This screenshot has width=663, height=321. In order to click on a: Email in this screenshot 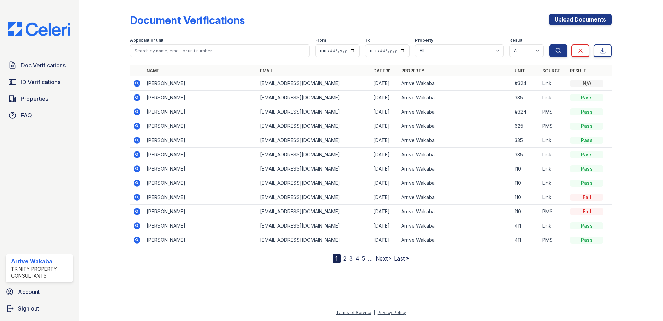, I will do `click(266, 70)`.